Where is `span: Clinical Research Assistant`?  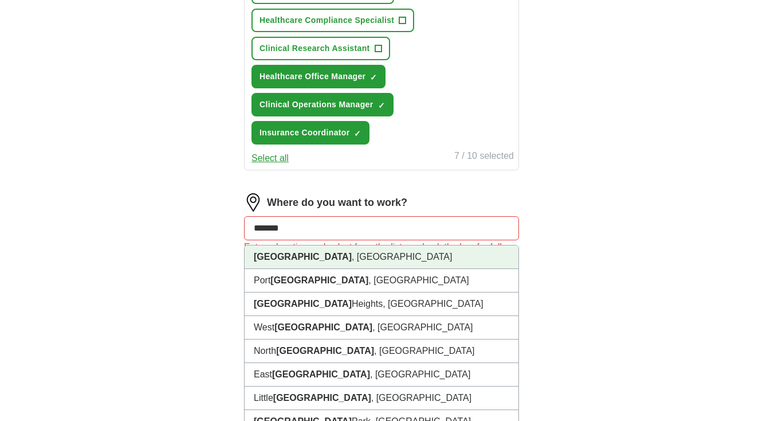
span: Clinical Research Assistant is located at coordinates (315, 48).